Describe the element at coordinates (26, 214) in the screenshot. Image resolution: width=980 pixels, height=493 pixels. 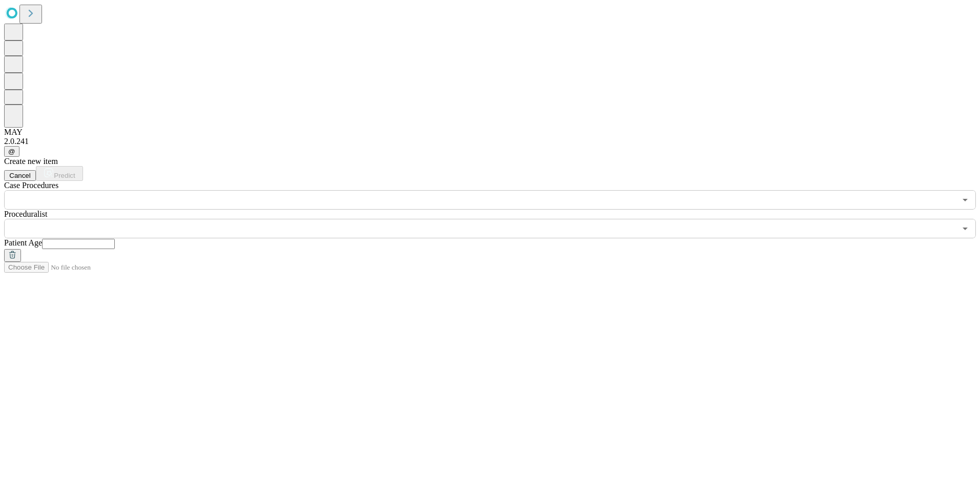
I see `span: Proceduralist` at that location.